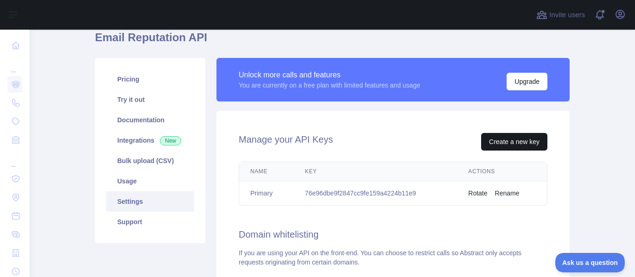 Image resolution: width=635 pixels, height=277 pixels. Describe the element at coordinates (329, 75) in the screenshot. I see `div: Unlock more calls and features` at that location.